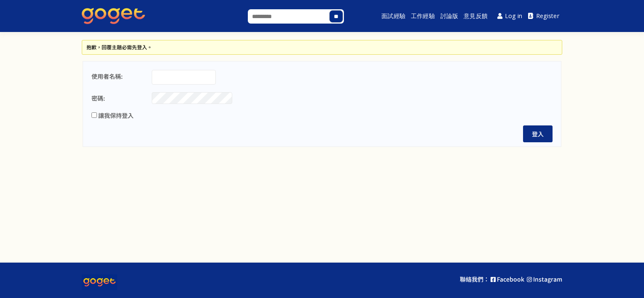  Describe the element at coordinates (121, 76) in the screenshot. I see `label: 使用者名稱:` at that location.